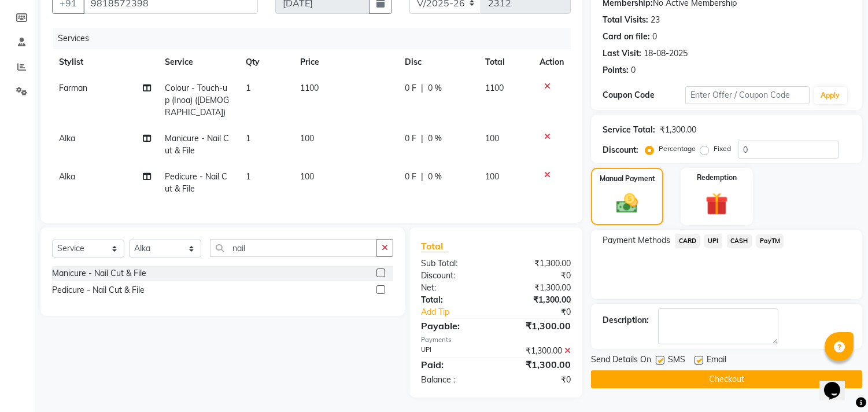 This screenshot has height=412, width=868. What do you see at coordinates (454, 263) in the screenshot?
I see `div: Sub Total:` at bounding box center [454, 263].